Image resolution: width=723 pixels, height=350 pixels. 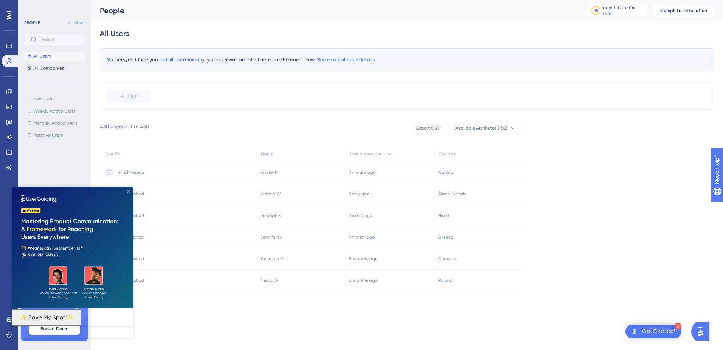 What do you see at coordinates (133, 96) in the screenshot?
I see `span: Filter` at bounding box center [133, 96].